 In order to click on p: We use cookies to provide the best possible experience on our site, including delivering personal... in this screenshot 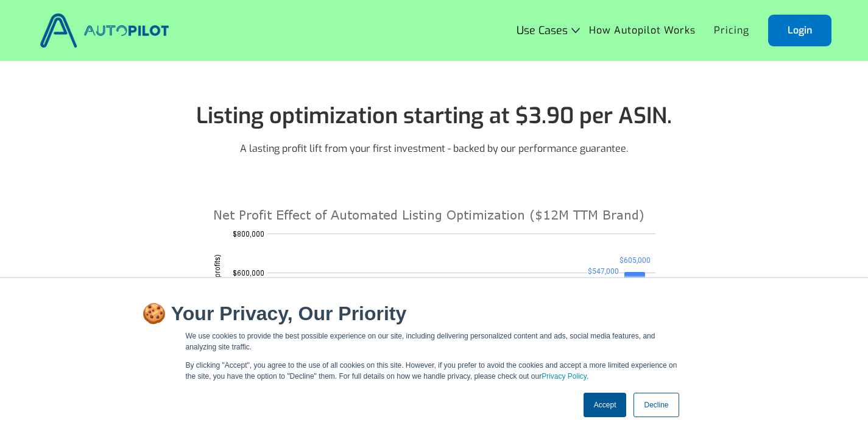, I will do `click(434, 342)`.